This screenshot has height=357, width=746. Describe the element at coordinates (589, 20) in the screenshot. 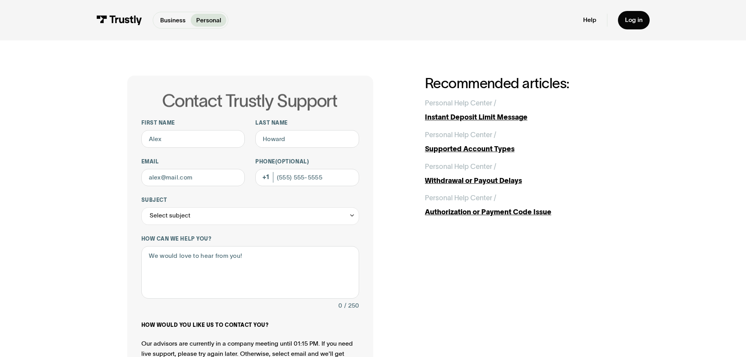

I see `a: Help` at that location.